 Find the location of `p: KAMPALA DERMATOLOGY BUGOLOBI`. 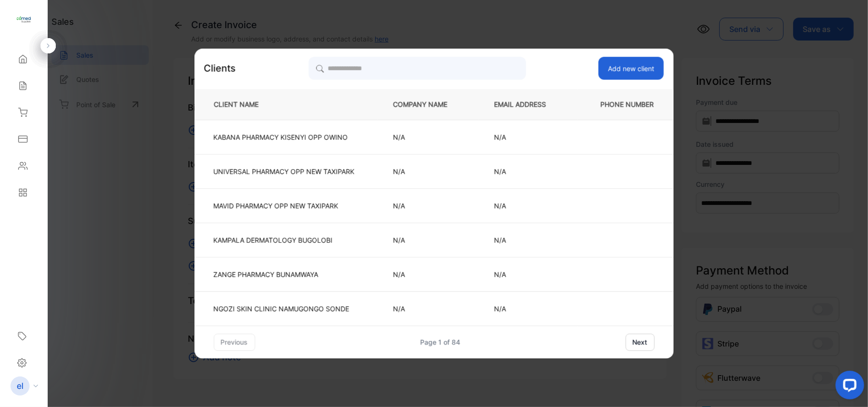

p: KAMPALA DERMATOLOGY BUGOLOBI is located at coordinates (284, 240).